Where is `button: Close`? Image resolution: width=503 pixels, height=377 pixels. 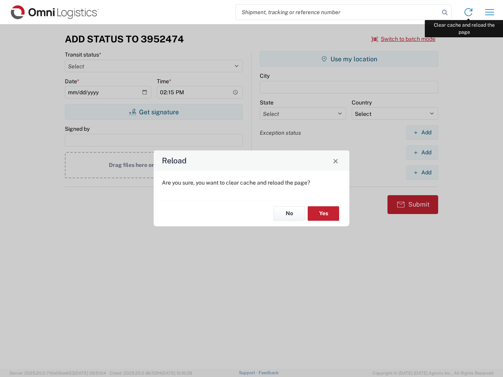
button: Close is located at coordinates (336, 161).